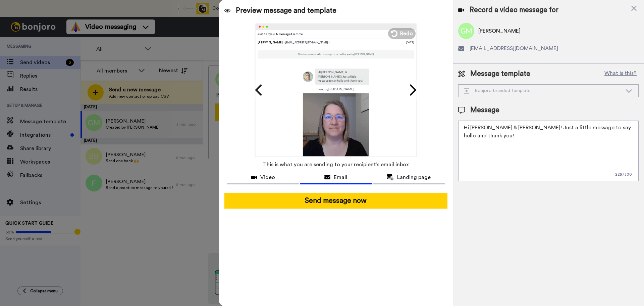 The height and width of the screenshot is (306, 644). What do you see at coordinates (268, 177) in the screenshot?
I see `span: Video` at bounding box center [268, 177].